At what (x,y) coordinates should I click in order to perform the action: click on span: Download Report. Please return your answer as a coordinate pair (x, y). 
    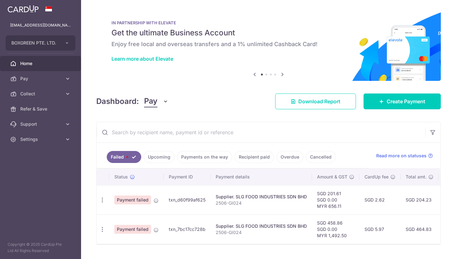
    Looking at the image, I should click on (319, 102).